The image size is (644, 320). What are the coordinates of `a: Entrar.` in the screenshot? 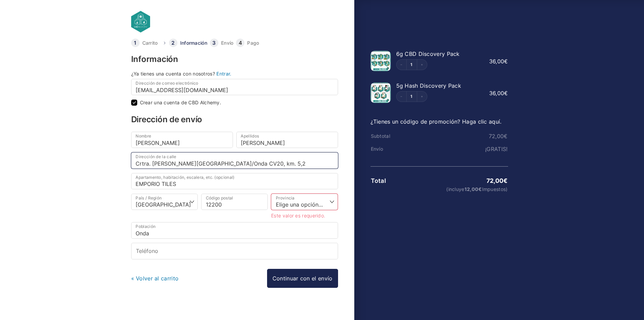 It's located at (224, 73).